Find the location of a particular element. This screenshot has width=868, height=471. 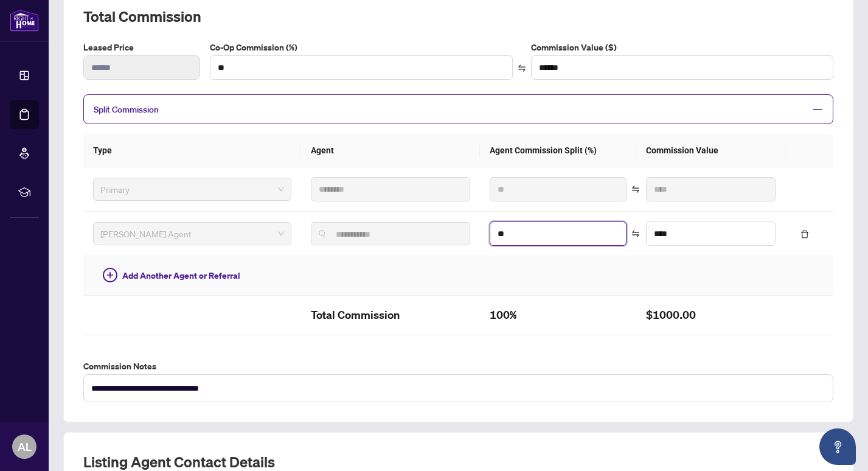

span: RAHR Agent is located at coordinates (192, 233).